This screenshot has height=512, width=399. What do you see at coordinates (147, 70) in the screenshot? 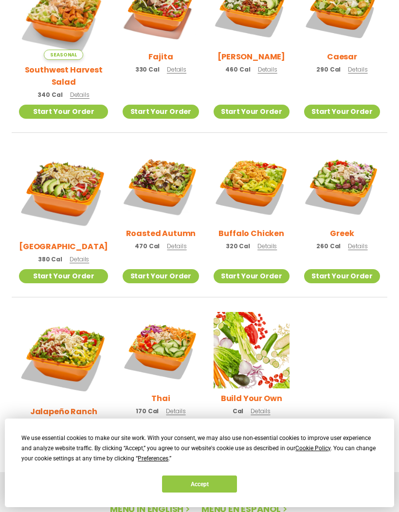
I see `span: 330 Cal` at bounding box center [147, 70].